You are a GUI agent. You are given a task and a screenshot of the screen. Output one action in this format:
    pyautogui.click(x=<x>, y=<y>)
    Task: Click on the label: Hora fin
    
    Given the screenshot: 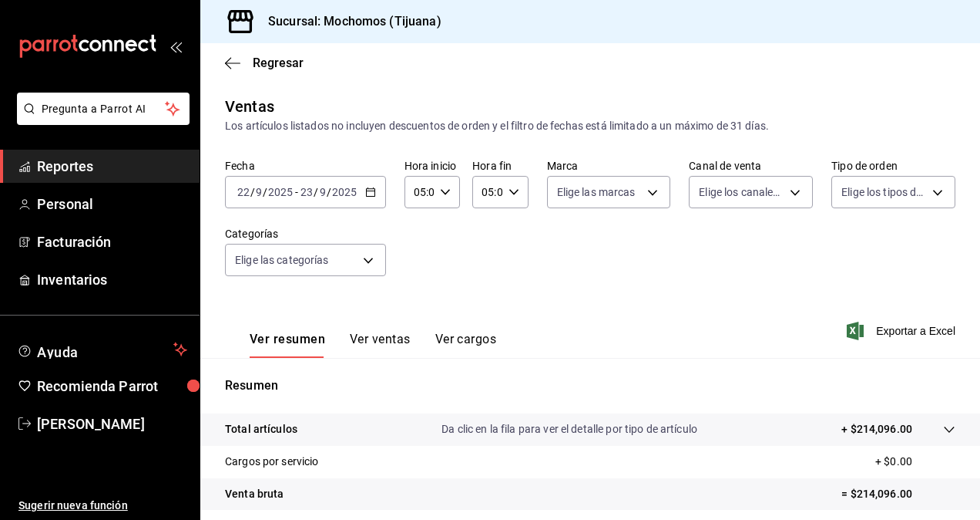 What is the action you would take?
    pyautogui.click(x=500, y=166)
    